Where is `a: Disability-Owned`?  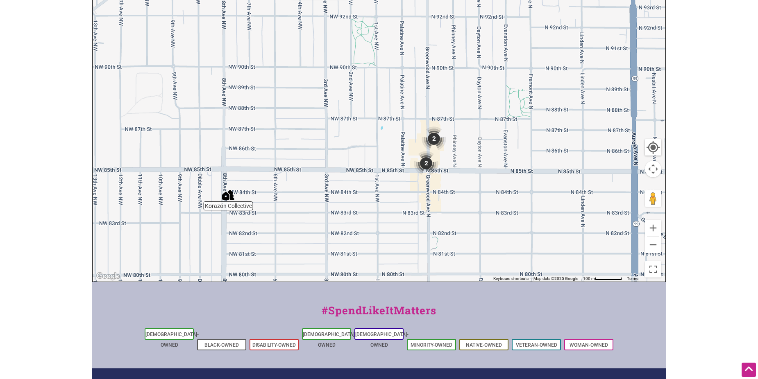
a: Disability-Owned is located at coordinates (274, 345).